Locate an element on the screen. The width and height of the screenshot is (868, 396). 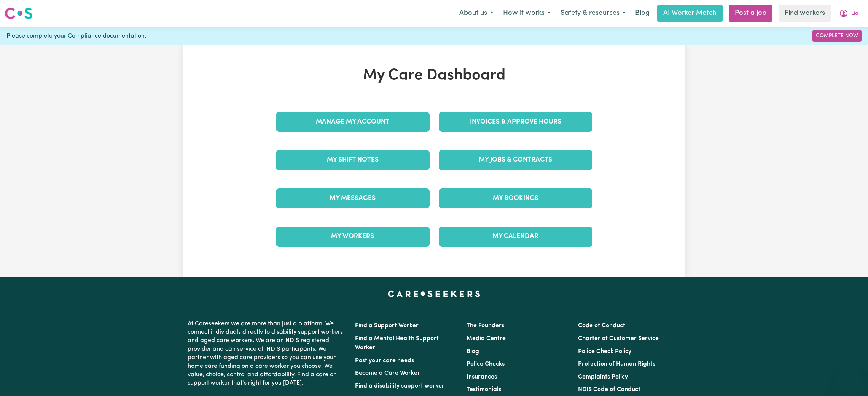
a: Find workers is located at coordinates (804, 14).